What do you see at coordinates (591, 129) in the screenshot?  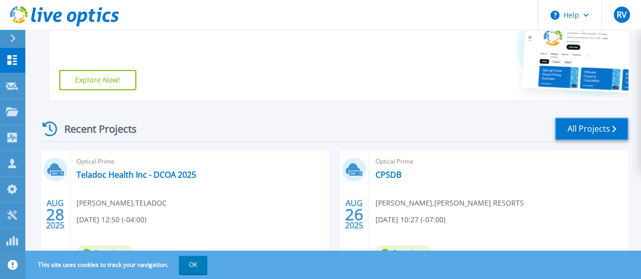 I see `a: All Projects` at bounding box center [591, 129].